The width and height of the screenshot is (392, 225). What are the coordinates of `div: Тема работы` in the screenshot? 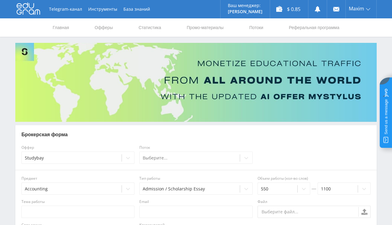 It's located at (78, 202).